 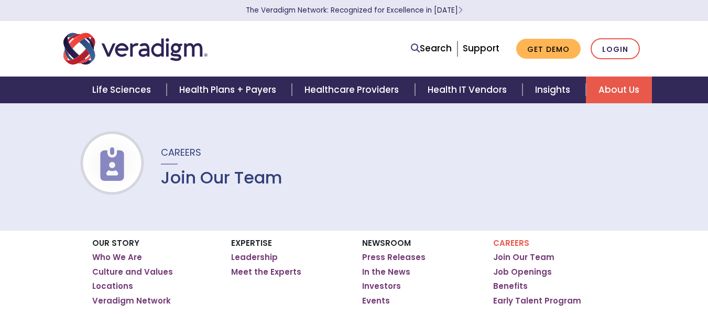 What do you see at coordinates (524, 257) in the screenshot?
I see `a: Join Our Team` at bounding box center [524, 257].